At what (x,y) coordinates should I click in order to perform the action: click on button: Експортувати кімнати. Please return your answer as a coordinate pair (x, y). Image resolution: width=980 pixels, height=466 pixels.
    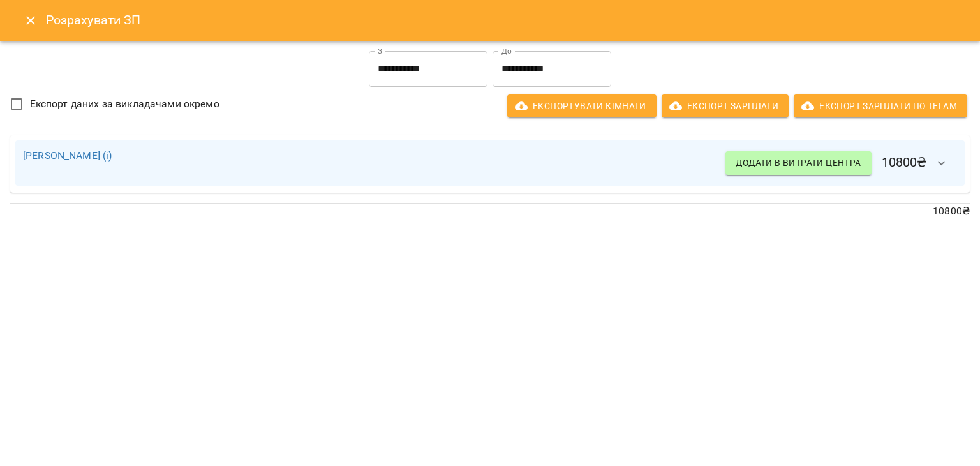
    Looking at the image, I should click on (582, 106).